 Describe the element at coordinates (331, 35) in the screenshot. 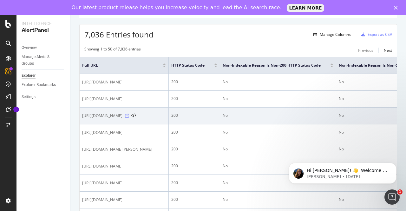

I see `button: Manage Columns` at that location.